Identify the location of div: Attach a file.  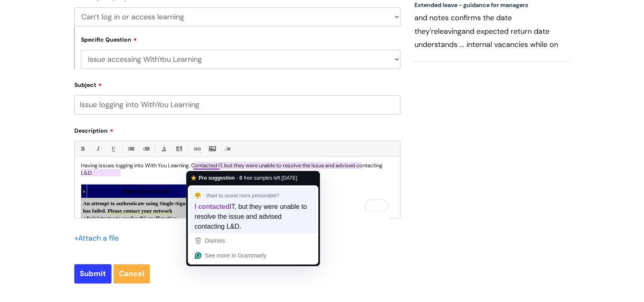
(99, 238).